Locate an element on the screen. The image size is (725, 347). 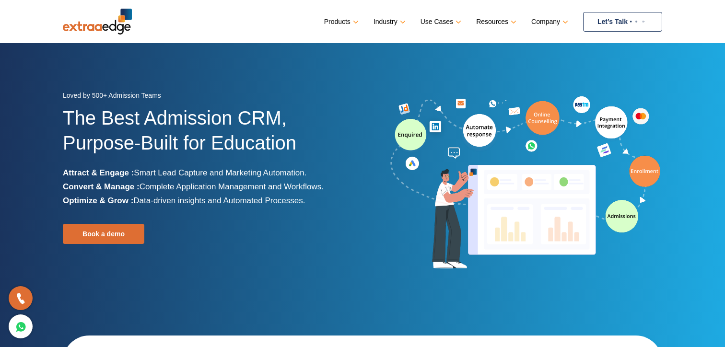
div: Loved by 500+ Admission Teams is located at coordinates (209, 97).